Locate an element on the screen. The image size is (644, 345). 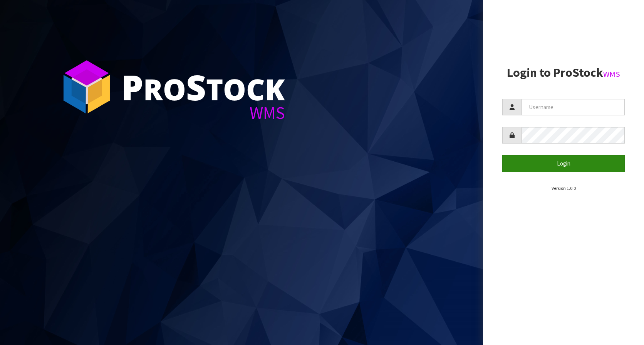
small: WMS is located at coordinates (612, 74).